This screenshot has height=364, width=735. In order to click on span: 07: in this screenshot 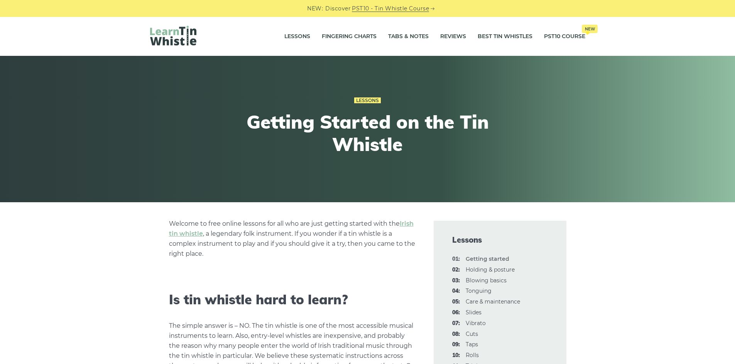, I will do `click(456, 324)`.